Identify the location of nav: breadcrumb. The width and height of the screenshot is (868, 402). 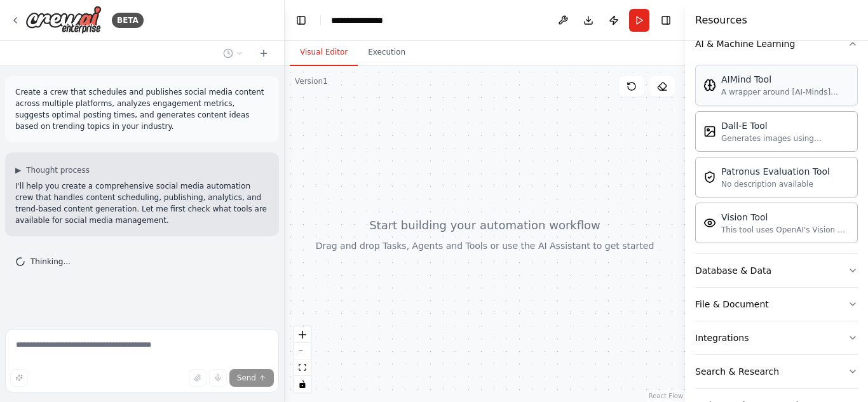
(362, 21).